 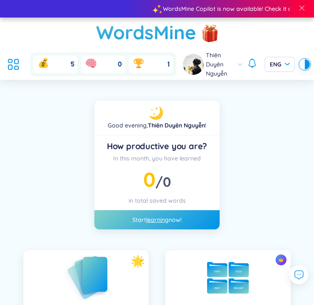 What do you see at coordinates (72, 64) in the screenshot?
I see `span: 5` at bounding box center [72, 64].